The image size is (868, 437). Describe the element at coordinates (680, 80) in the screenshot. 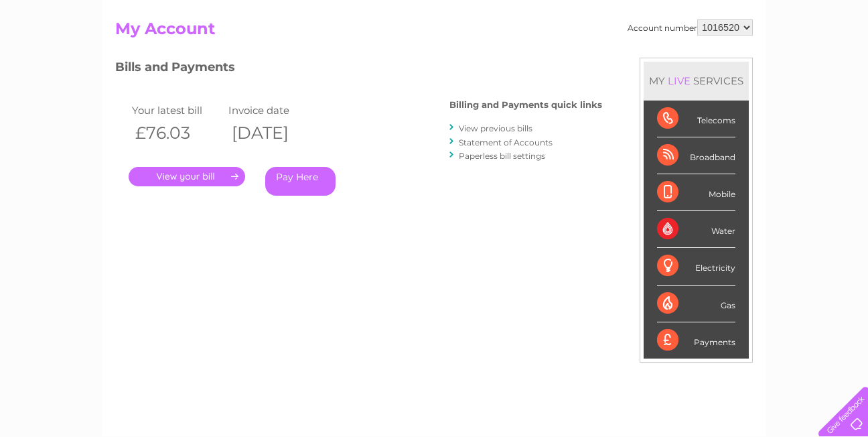

I see `div: LIVE` at that location.